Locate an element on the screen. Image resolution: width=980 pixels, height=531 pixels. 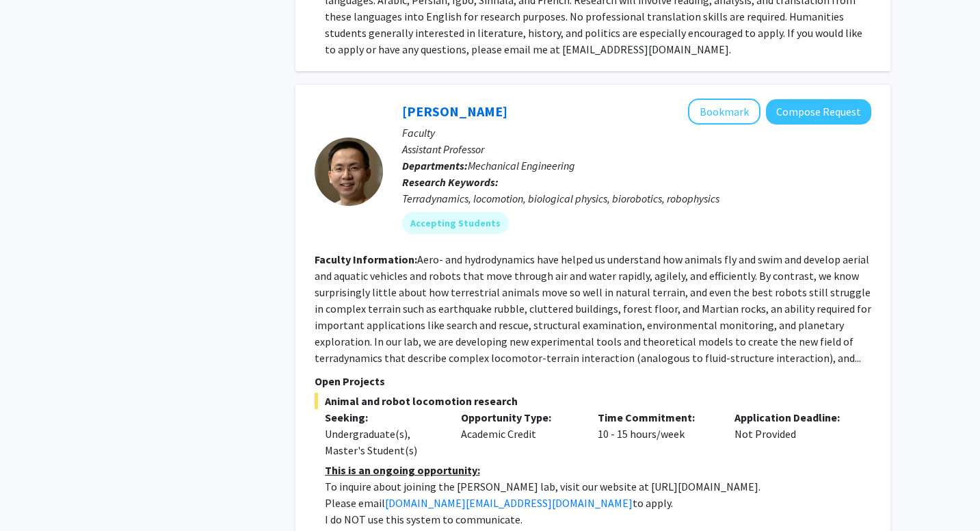
p: Faculty is located at coordinates (637, 132).